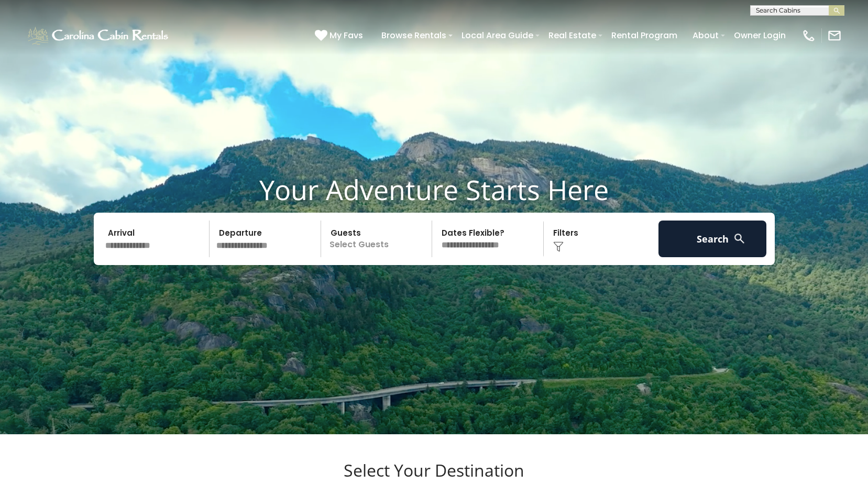 The image size is (868, 484). I want to click on a: Browse Rentals, so click(414, 35).